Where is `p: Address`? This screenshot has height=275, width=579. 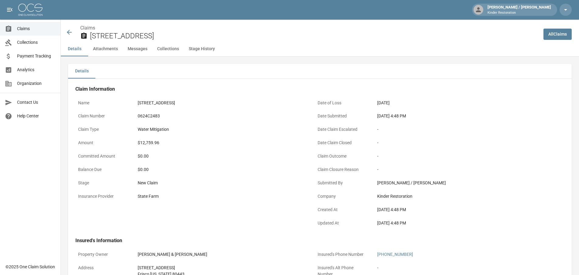 p: Address is located at coordinates (103, 267).